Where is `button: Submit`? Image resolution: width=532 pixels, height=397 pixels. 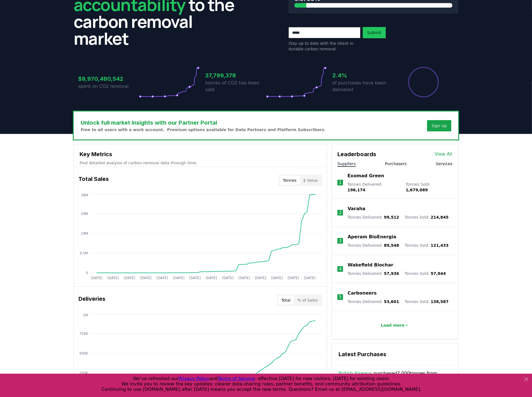 button: Submit is located at coordinates (374, 33).